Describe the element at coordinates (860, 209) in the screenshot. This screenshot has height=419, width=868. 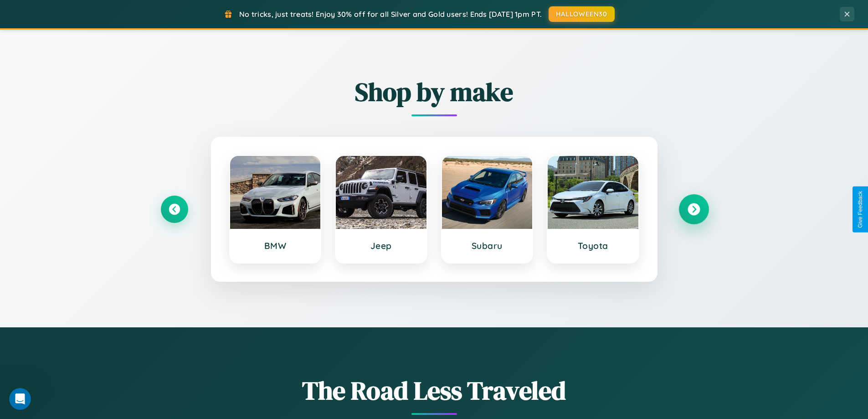
I see `div: Give Feedback` at that location.